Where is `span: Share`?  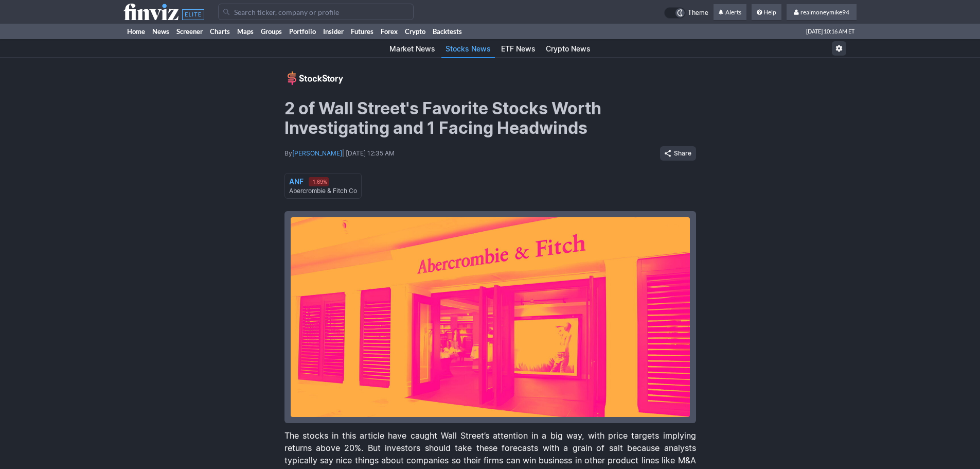 span: Share is located at coordinates (683, 154).